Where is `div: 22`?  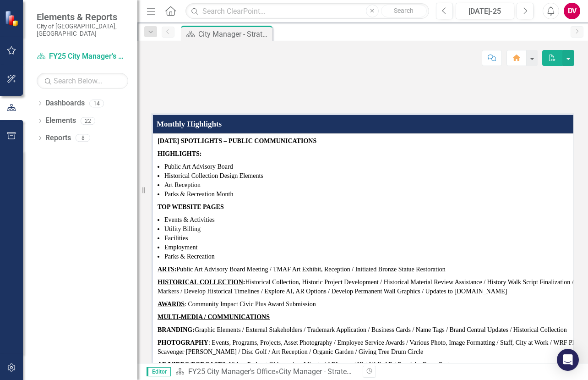
div: 22 is located at coordinates (88, 121).